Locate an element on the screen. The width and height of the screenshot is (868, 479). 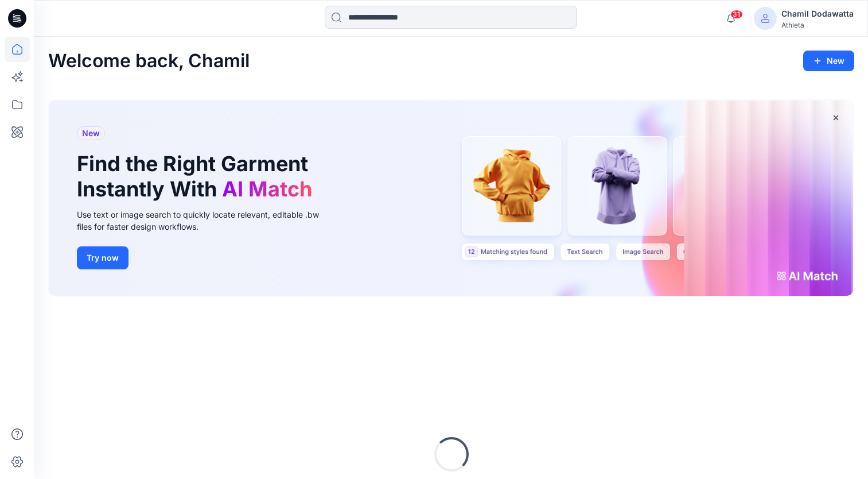
button: Try now is located at coordinates (103, 258).